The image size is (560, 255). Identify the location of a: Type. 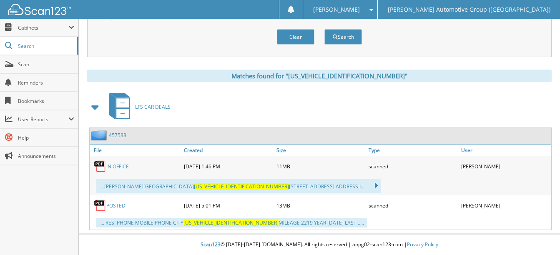
(413, 150).